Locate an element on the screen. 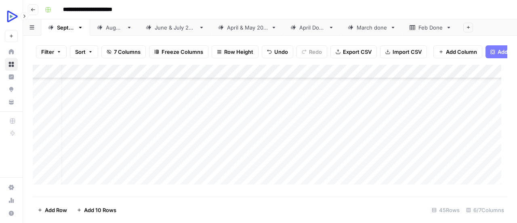  span: Add Column is located at coordinates (462, 52).